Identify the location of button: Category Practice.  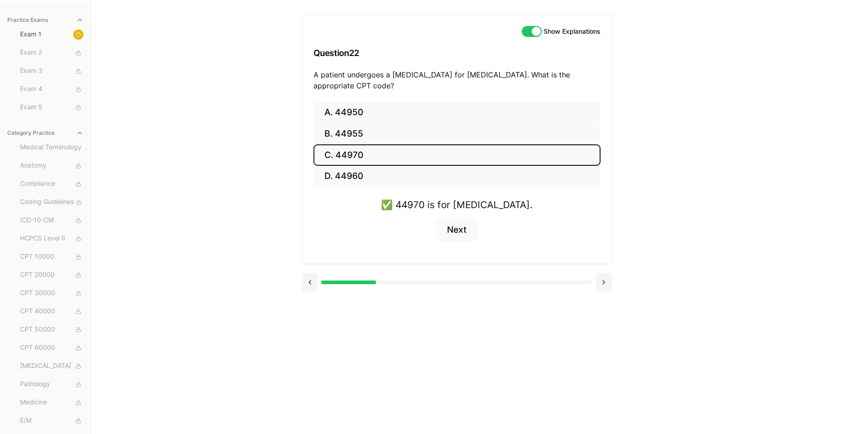
(45, 133).